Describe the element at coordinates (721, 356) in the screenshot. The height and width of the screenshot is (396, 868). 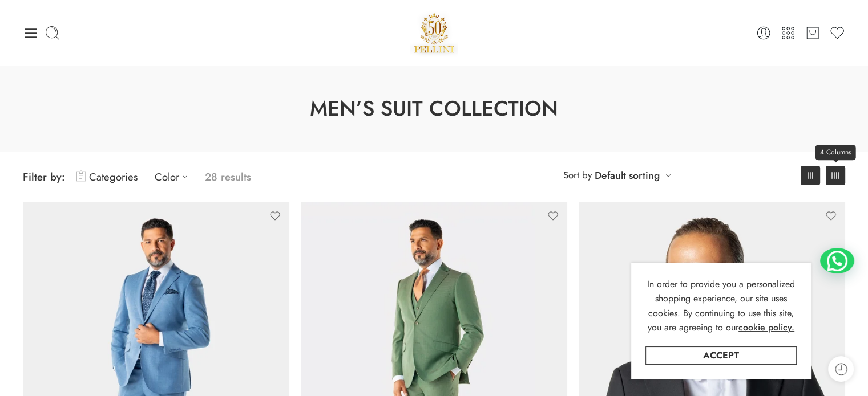
I see `a: Accept` at that location.